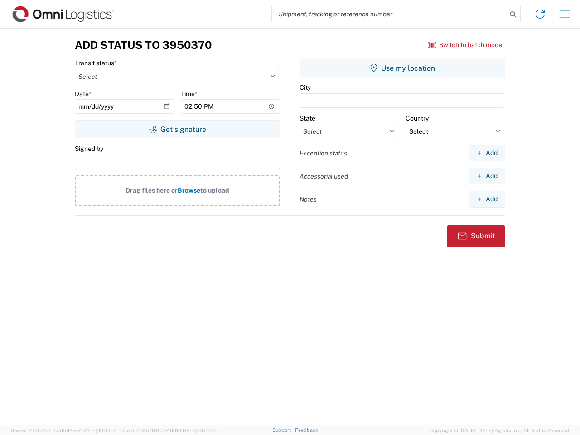  What do you see at coordinates (143, 45) in the screenshot?
I see `h3: Add Status to 3950370` at bounding box center [143, 45].